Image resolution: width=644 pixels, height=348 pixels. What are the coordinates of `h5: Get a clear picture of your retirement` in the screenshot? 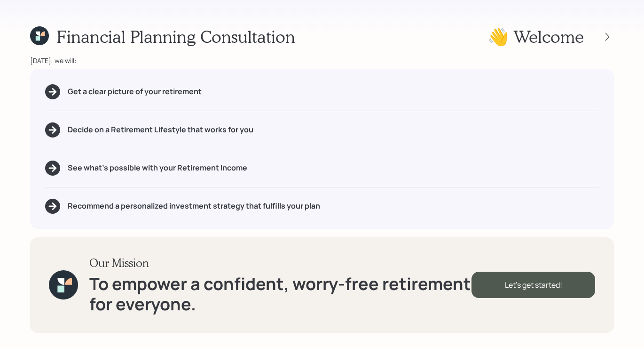 It's located at (134, 92).